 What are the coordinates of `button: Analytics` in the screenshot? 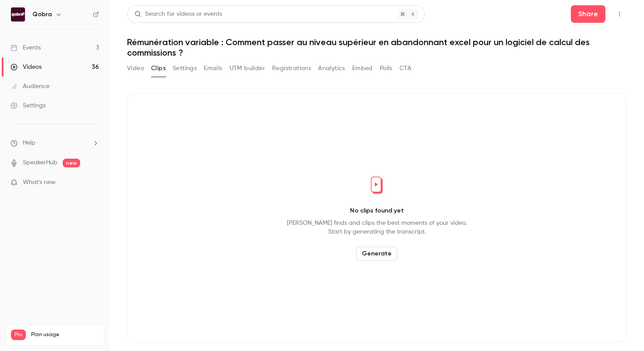 It's located at (332, 69).